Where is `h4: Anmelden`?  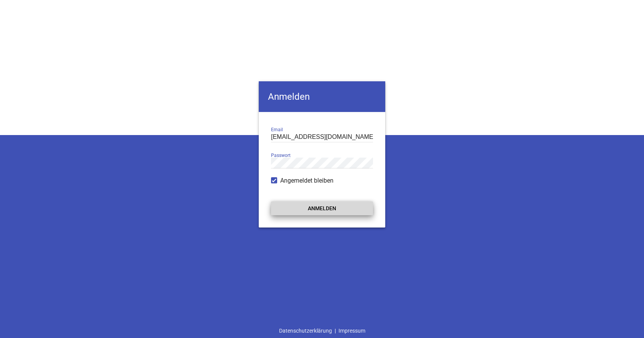 h4: Anmelden is located at coordinates (322, 97).